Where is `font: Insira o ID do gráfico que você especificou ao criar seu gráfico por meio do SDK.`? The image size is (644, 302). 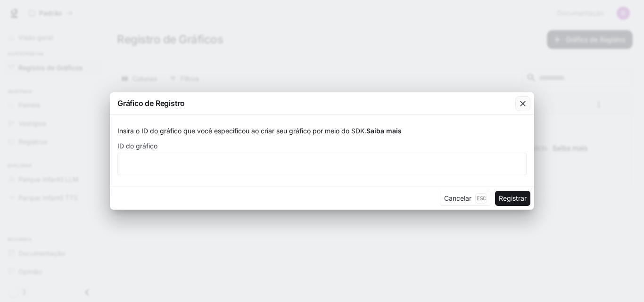
font: Insira o ID do gráfico que você especificou ao criar seu gráfico por meio do SDK. is located at coordinates (242, 130).